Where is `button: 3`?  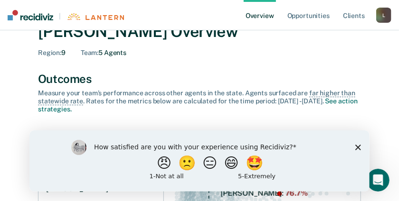
button: 3 is located at coordinates (181, 33).